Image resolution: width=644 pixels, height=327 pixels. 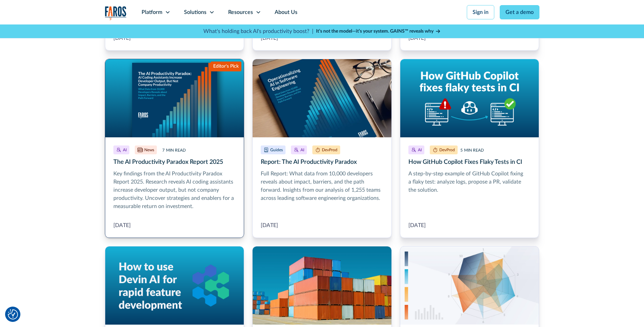 I want to click on div: Platform, so click(x=152, y=12).